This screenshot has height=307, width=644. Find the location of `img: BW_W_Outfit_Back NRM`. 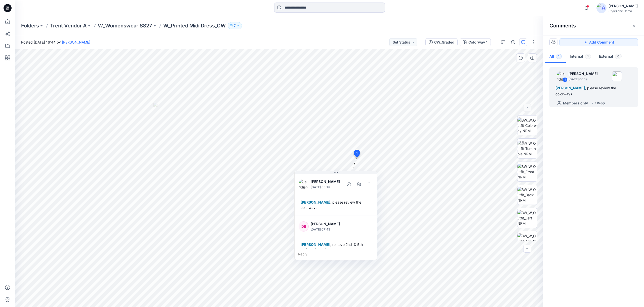

img: BW_W_Outfit_Back NRM is located at coordinates (527, 195).